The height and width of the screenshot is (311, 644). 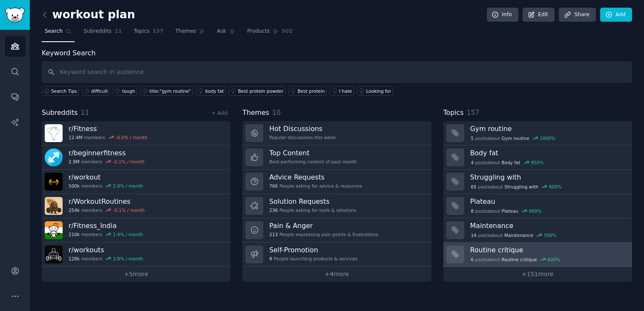 What do you see at coordinates (74, 186) in the screenshot?
I see `span: 500k` at bounding box center [74, 186].